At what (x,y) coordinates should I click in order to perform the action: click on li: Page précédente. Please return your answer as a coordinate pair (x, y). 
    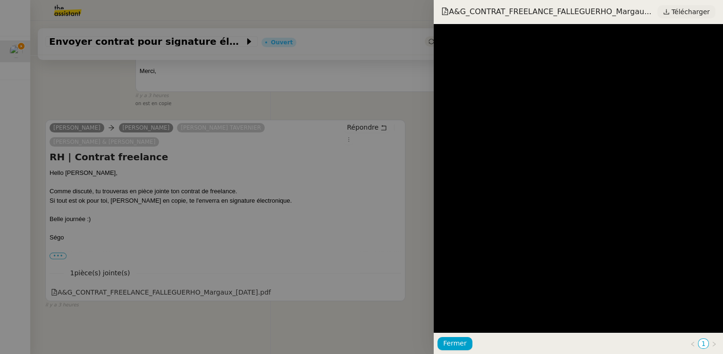
    Looking at the image, I should click on (693, 344).